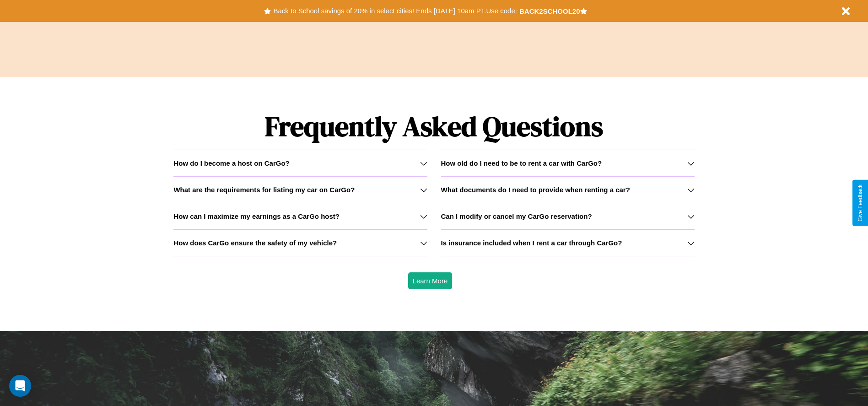 The image size is (868, 406). Describe the element at coordinates (256, 216) in the screenshot. I see `h3: How can I maximize my earnings as a CarGo host?` at that location.